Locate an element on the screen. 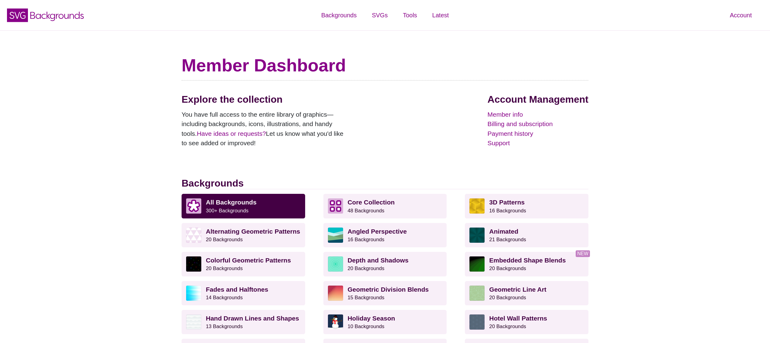 The height and width of the screenshot is (343, 770). strong: Angled Perspective is located at coordinates (377, 231).